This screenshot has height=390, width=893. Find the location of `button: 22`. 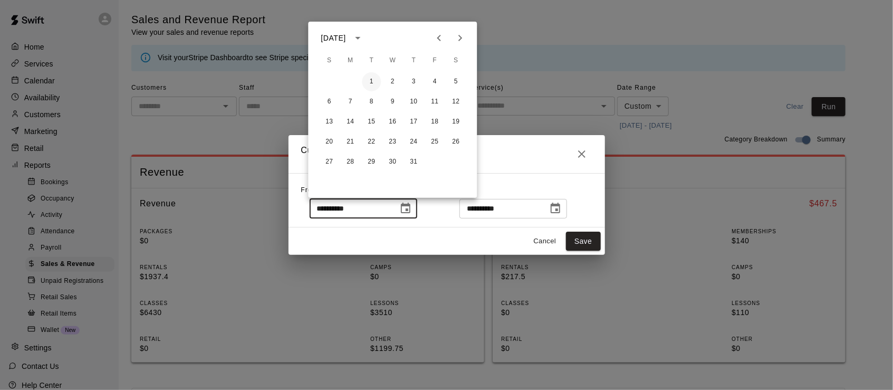

button: 22 is located at coordinates (371, 142).